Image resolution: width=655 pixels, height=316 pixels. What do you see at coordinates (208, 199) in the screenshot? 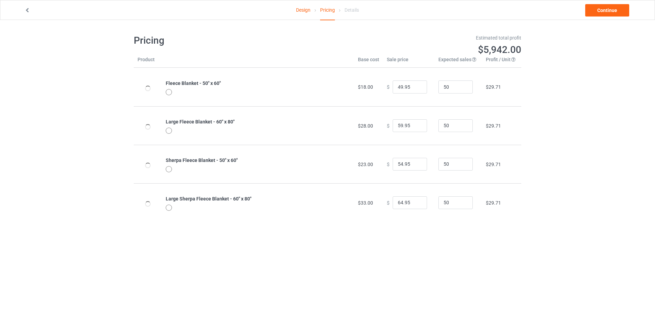
I see `b: Large Sherpa Fleece Blanket - 60" x 80"` at bounding box center [208, 199].